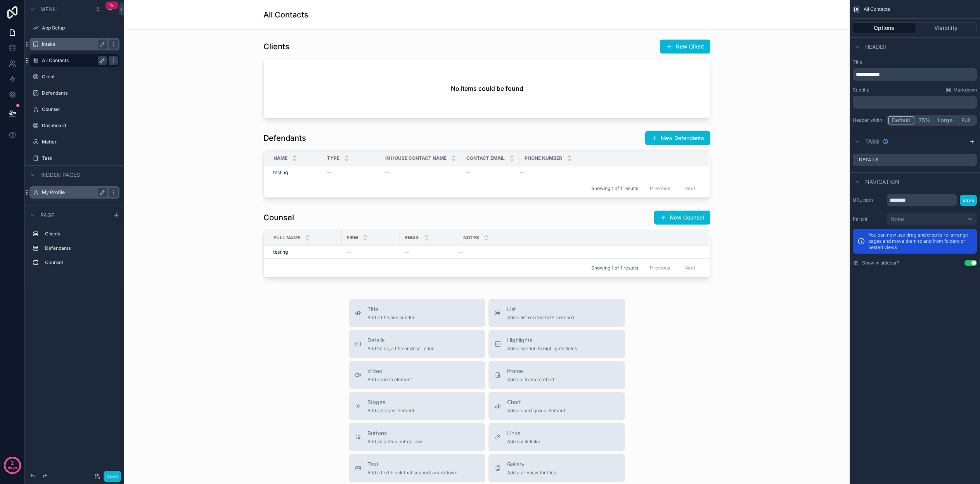 The width and height of the screenshot is (980, 484). Describe the element at coordinates (281, 158) in the screenshot. I see `span: Name` at that location.